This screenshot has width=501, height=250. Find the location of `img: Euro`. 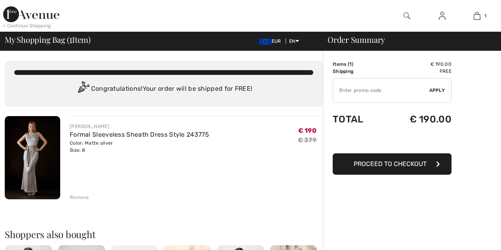

img: Euro is located at coordinates (266, 42).